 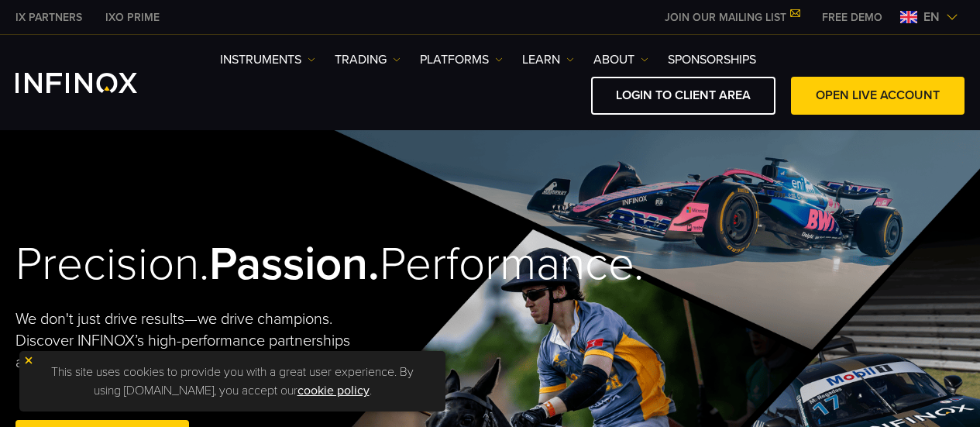 I want to click on a: cookie policy, so click(x=333, y=391).